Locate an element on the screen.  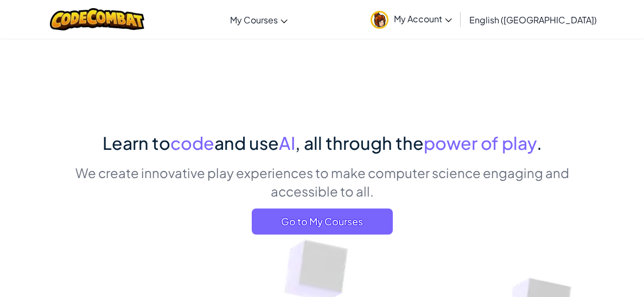
span: My Account is located at coordinates (423, 18).